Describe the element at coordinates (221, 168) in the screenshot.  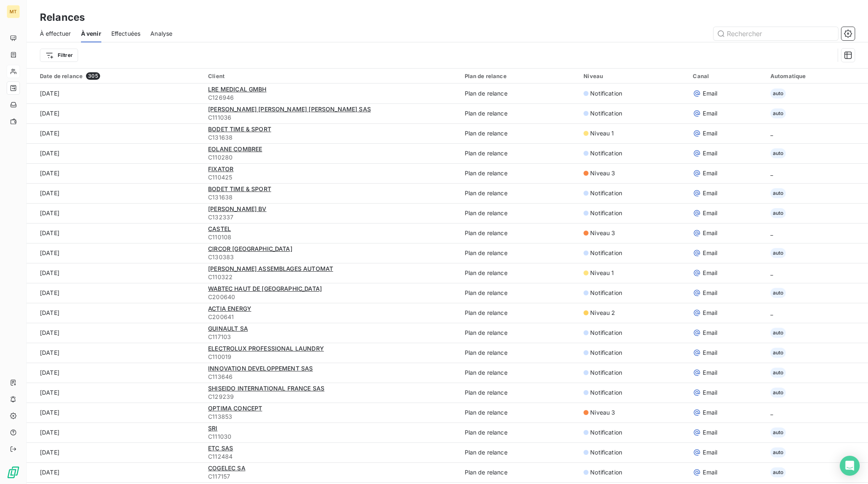
I see `span: FIXATOR` at that location.